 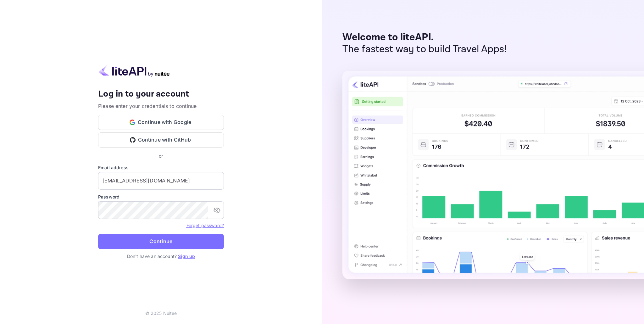 I want to click on img: liteapi, so click(x=134, y=70).